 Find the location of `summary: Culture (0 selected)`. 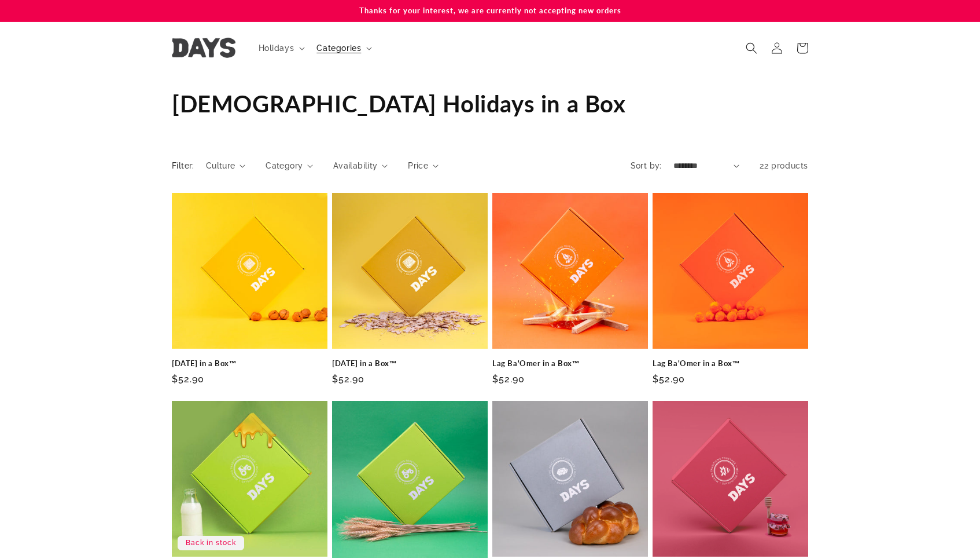

summary: Culture (0 selected) is located at coordinates (225, 166).